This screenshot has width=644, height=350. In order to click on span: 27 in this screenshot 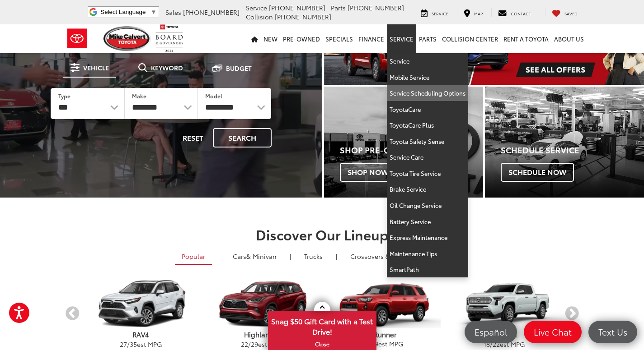, I will do `click(123, 344)`.